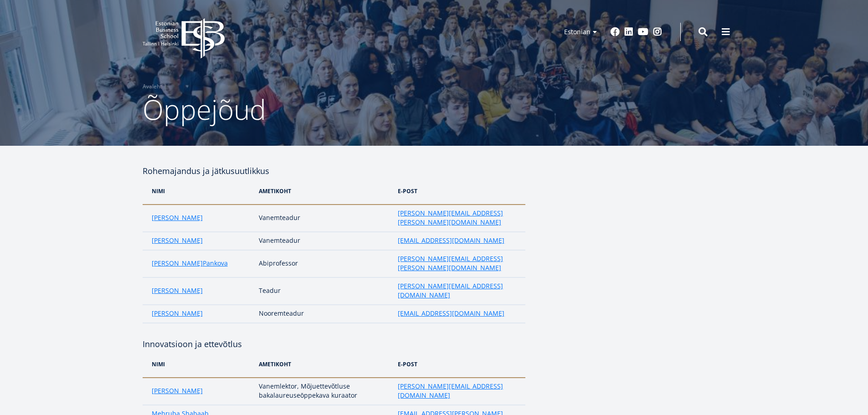 This screenshot has width=868, height=415. I want to click on a: Linkedin, so click(629, 32).